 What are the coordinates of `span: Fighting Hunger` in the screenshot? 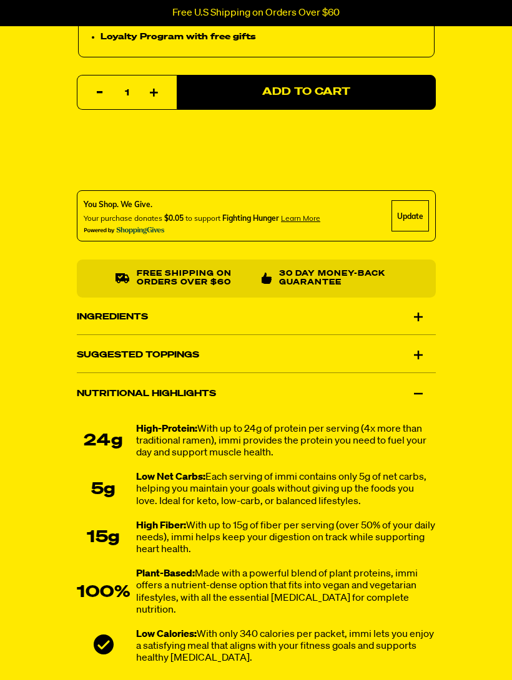 It's located at (250, 218).